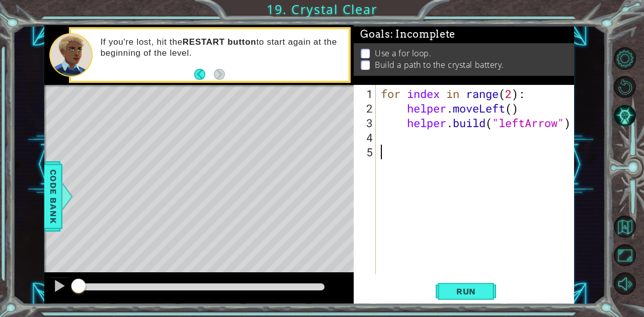 The image size is (644, 317). Describe the element at coordinates (625, 227) in the screenshot. I see `button: Back to Map` at that location.